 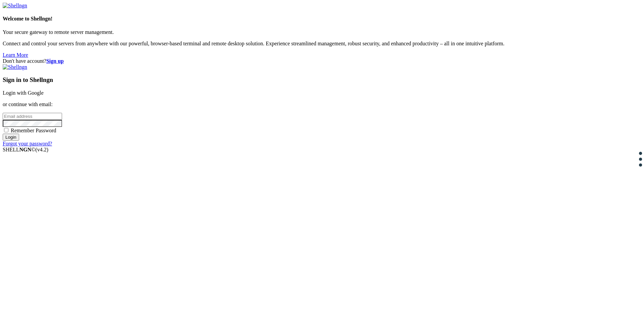 What do you see at coordinates (25, 149) in the screenshot?
I see `b: NGN` at bounding box center [25, 149].